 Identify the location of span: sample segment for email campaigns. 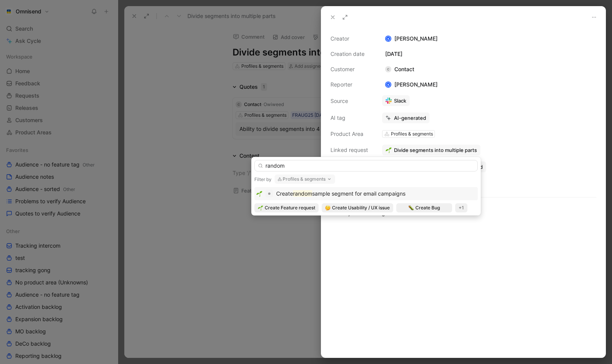
(359, 193).